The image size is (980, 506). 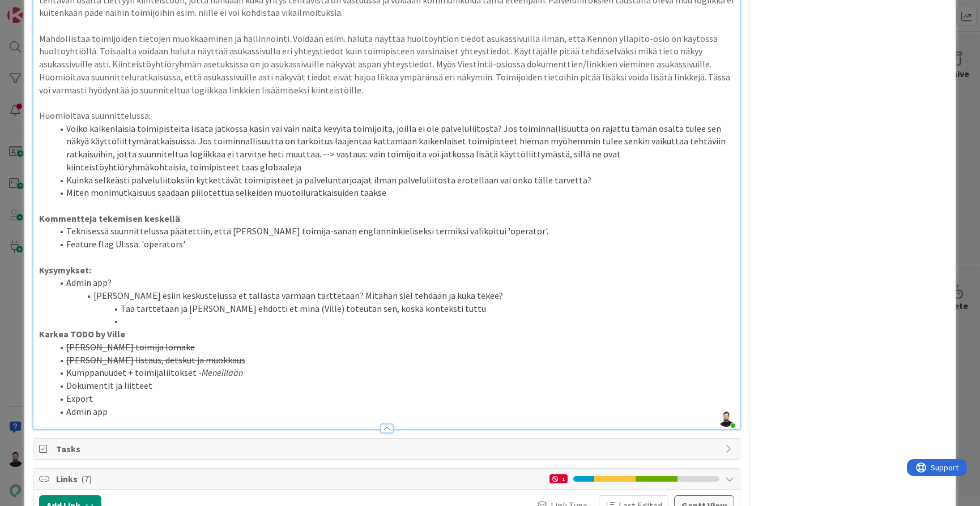 I want to click on div: 1, so click(x=558, y=479).